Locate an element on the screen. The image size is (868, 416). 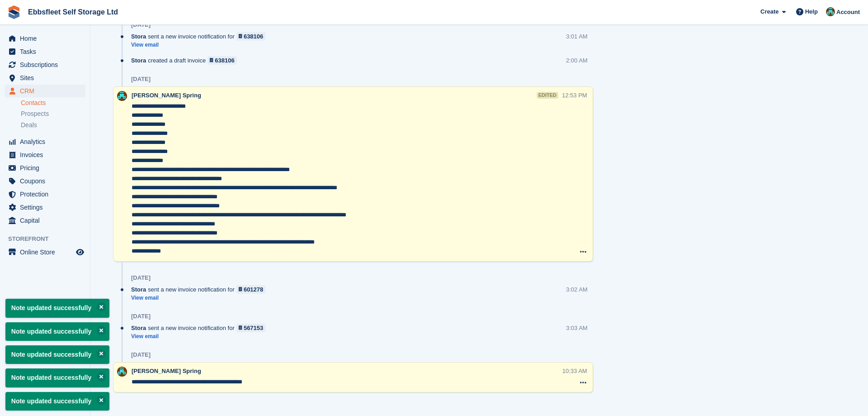
span: Tasks is located at coordinates (47, 52).